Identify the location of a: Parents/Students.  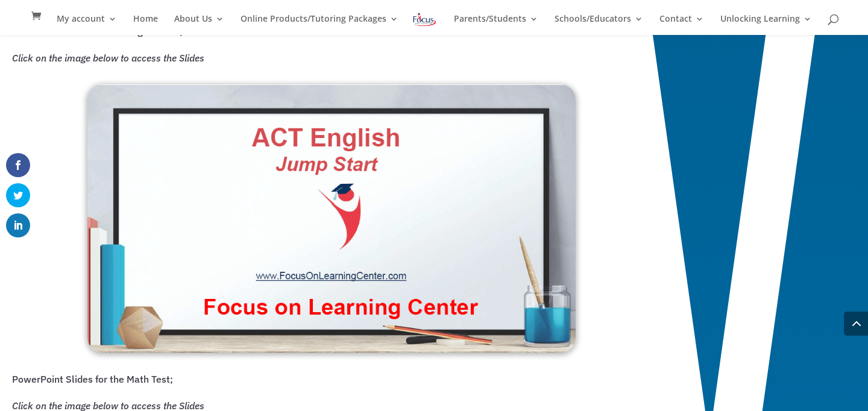
(496, 25).